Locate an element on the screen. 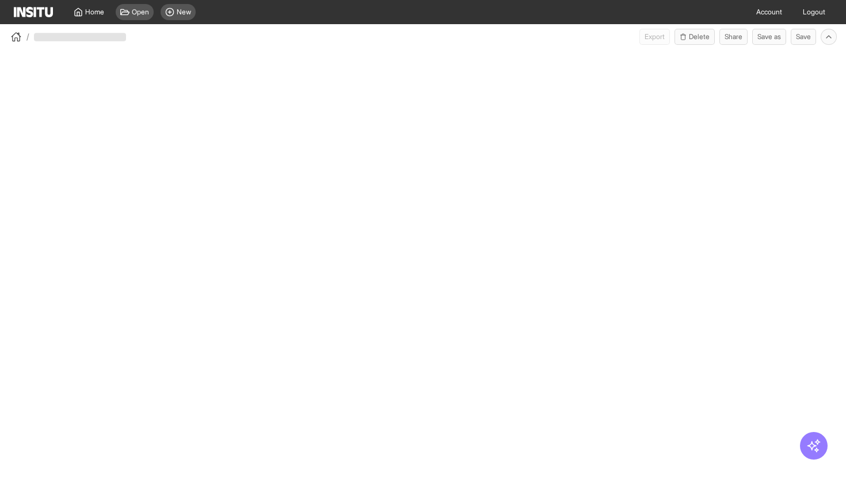 The height and width of the screenshot is (478, 846). span: New is located at coordinates (184, 12).